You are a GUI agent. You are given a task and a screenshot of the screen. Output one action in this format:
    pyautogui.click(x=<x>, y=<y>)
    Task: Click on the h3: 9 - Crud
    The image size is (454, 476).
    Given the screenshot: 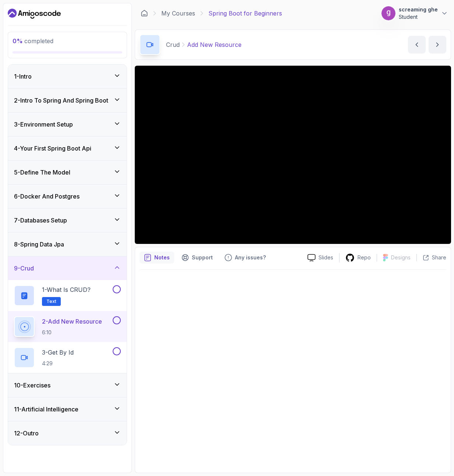 What is the action you would take?
    pyautogui.click(x=24, y=268)
    